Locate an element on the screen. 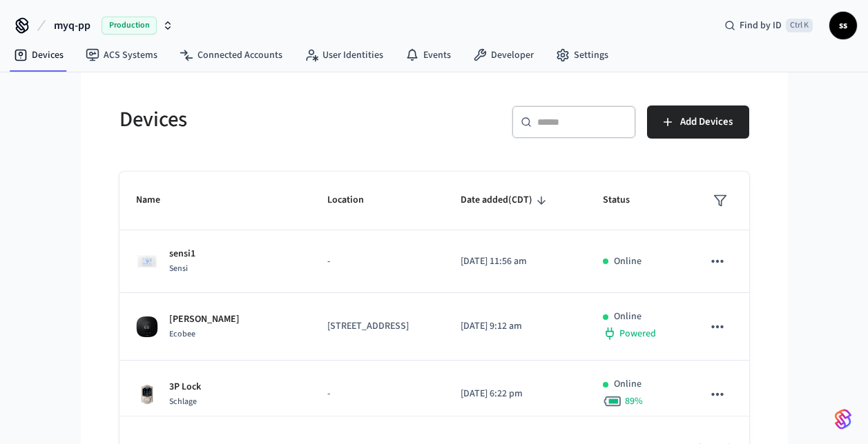 This screenshot has width=868, height=444. img: Schlage Sense Smart Deadbolt with Camelot Trim, Front is located at coordinates (147, 394).